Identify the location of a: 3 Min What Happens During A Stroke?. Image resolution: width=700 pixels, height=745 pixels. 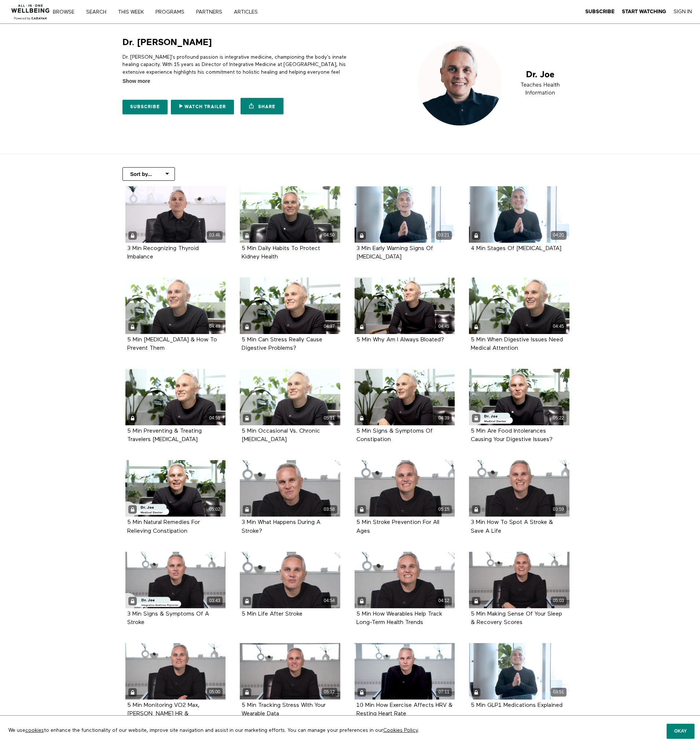
(281, 527).